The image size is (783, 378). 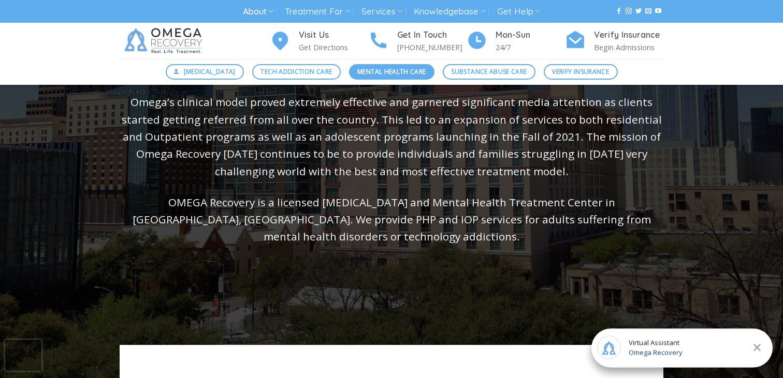 I want to click on p: Begin Admissions, so click(x=628, y=47).